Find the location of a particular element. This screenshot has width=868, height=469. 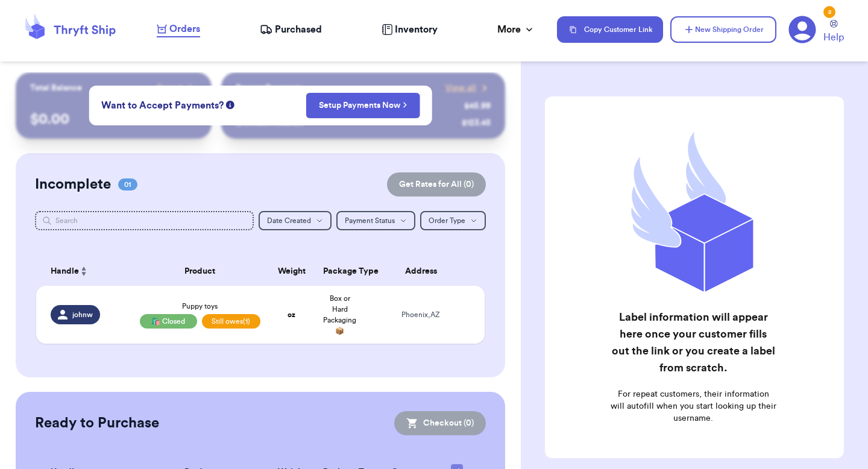

strong: oz is located at coordinates (291, 315).